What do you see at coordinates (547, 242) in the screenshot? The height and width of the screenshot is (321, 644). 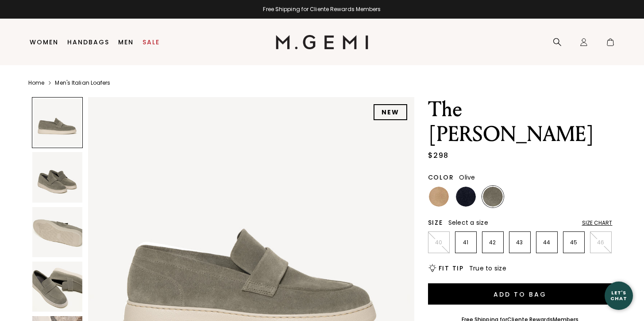 I see `p: 44` at bounding box center [547, 242].